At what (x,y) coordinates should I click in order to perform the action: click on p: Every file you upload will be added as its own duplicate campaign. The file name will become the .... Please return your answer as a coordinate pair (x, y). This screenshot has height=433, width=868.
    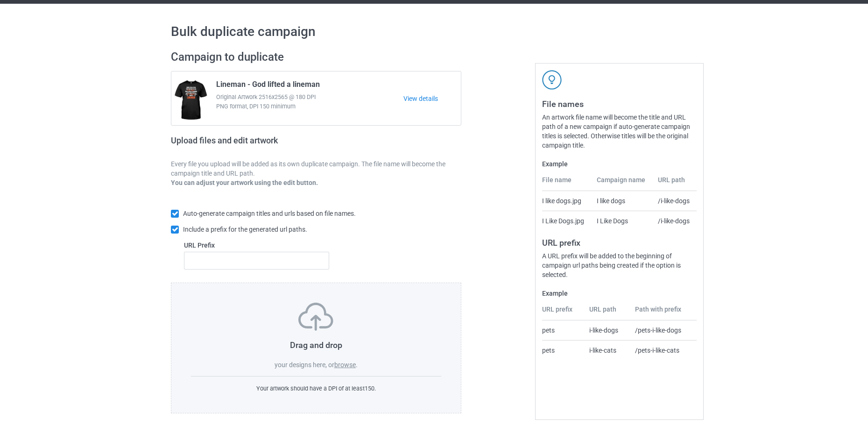
    Looking at the image, I should click on (316, 168).